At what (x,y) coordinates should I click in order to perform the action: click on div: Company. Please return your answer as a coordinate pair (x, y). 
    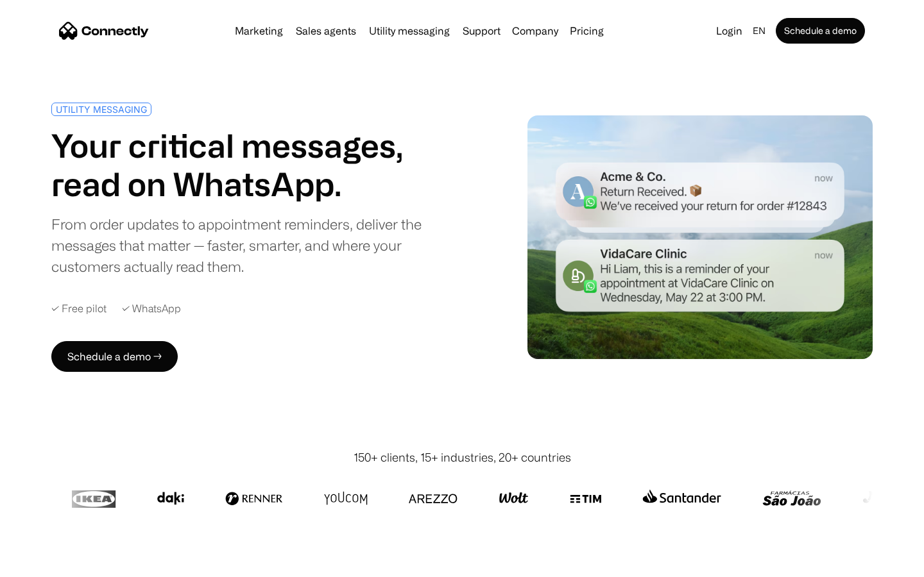
    Looking at the image, I should click on (536, 31).